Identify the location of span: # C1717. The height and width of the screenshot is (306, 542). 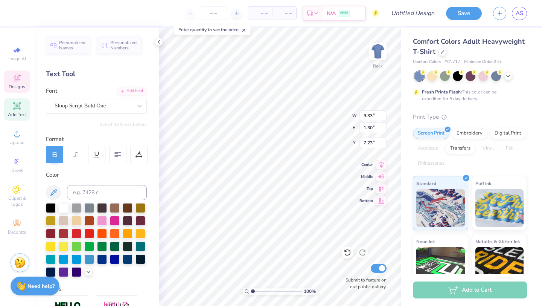
(453, 62).